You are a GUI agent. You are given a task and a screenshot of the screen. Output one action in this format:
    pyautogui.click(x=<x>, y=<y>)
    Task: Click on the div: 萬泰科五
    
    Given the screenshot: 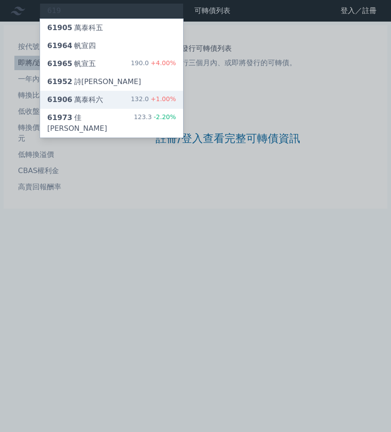 What is the action you would take?
    pyautogui.click(x=75, y=28)
    